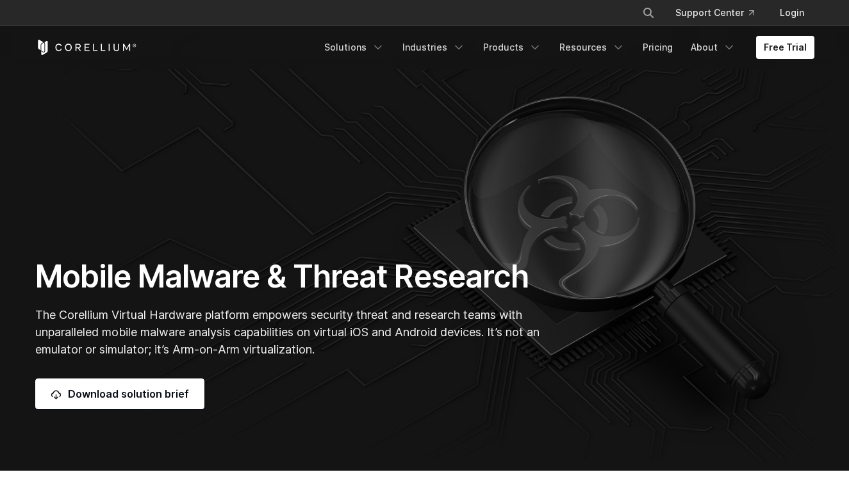 This screenshot has width=849, height=495. I want to click on span: The Corellium Virtual Hardware platform empowers security threat and research teams with unparall..., so click(287, 332).